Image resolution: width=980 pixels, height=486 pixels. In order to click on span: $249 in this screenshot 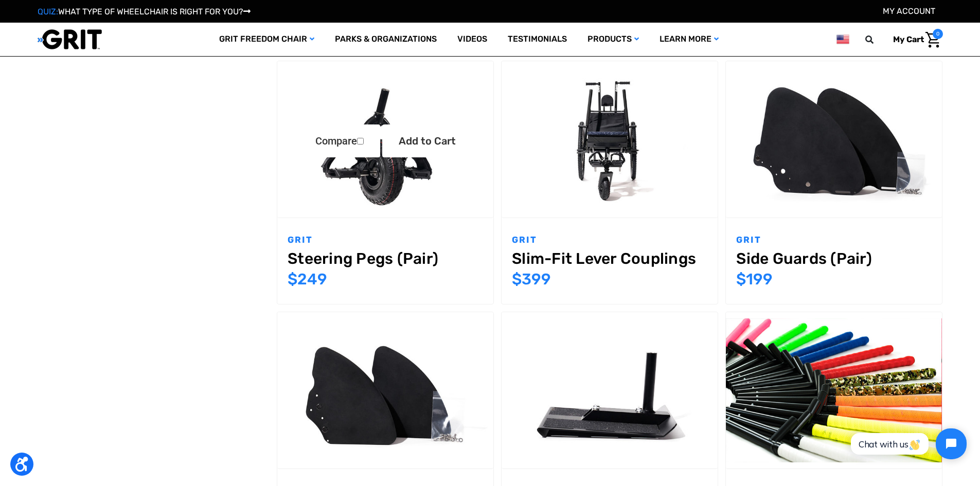, I will do `click(307, 279)`.